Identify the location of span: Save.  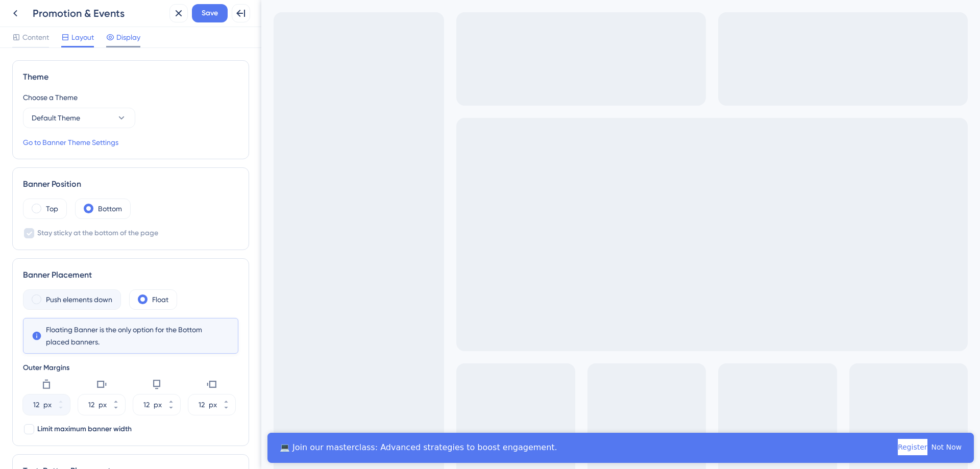
(210, 13).